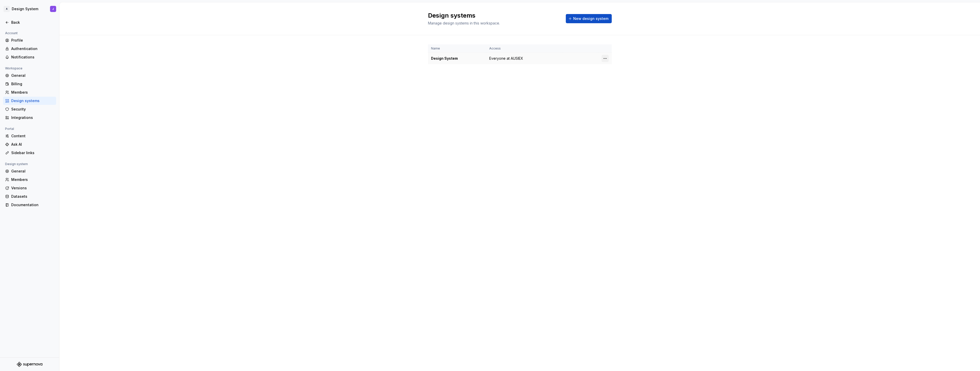  I want to click on span: Manage design systems in this workspace., so click(464, 23).